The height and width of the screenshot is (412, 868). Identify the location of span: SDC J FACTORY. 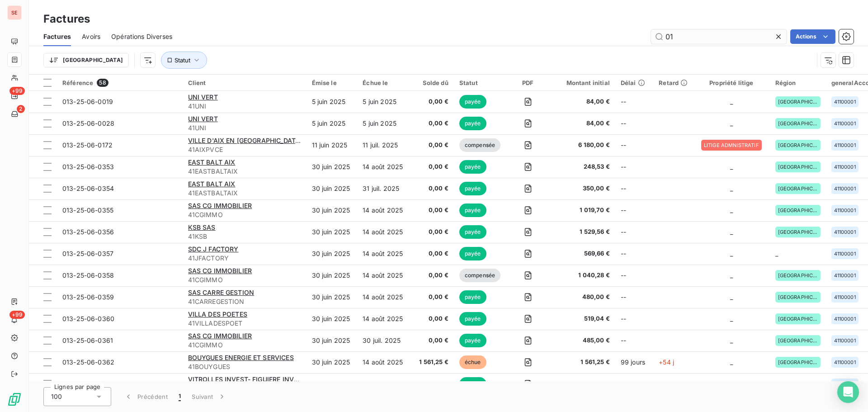
(214, 249).